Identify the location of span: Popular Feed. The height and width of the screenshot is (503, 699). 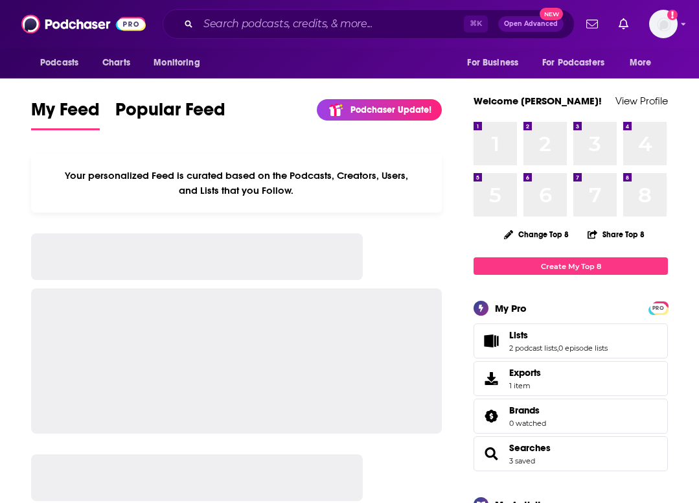
(170, 113).